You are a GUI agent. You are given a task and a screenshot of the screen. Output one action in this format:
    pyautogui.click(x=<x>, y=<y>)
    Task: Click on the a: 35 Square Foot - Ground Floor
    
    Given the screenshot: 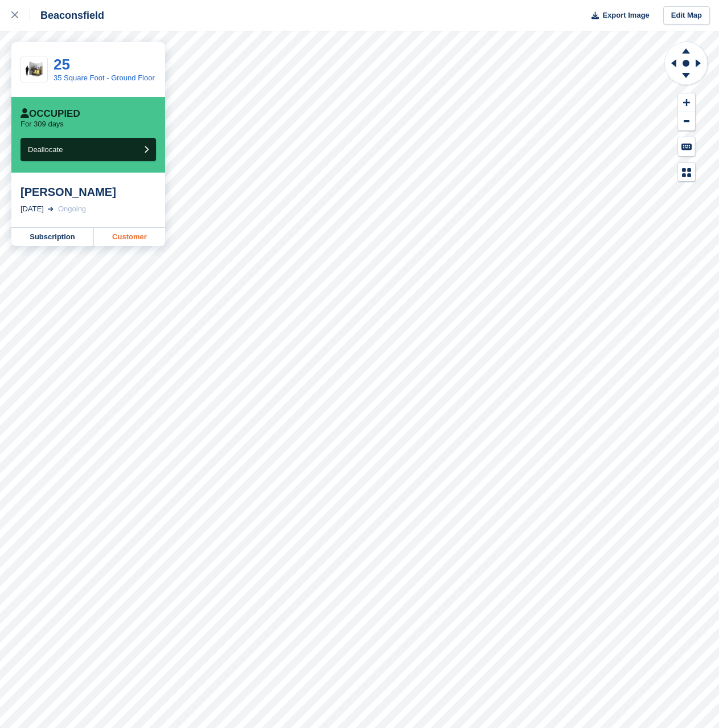 What is the action you would take?
    pyautogui.click(x=104, y=78)
    